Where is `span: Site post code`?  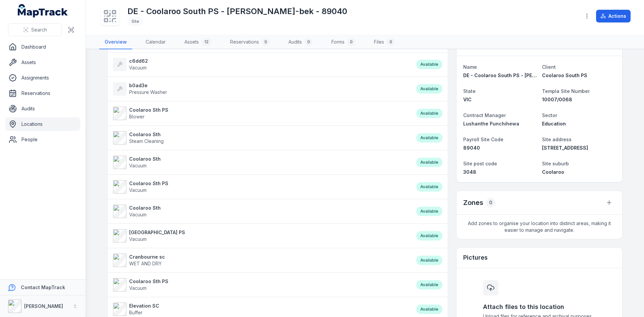
span: Site post code is located at coordinates (480, 164).